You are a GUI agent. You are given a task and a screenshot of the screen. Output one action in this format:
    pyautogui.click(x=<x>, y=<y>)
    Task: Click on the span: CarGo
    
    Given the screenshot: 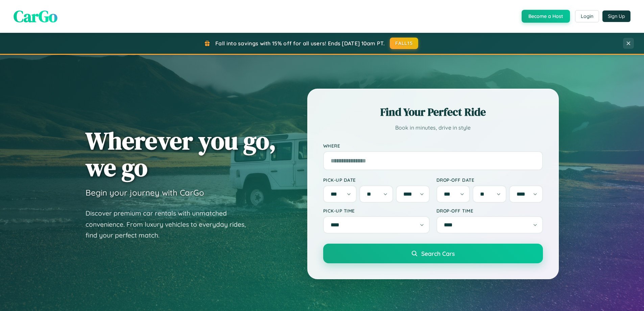 What is the action you would take?
    pyautogui.click(x=36, y=17)
    